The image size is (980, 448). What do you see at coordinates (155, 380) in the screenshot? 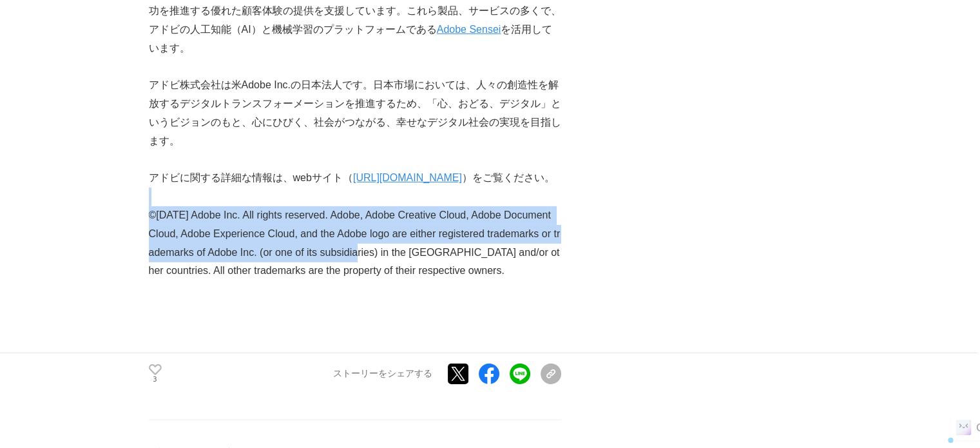
I see `p: 3` at bounding box center [155, 380].